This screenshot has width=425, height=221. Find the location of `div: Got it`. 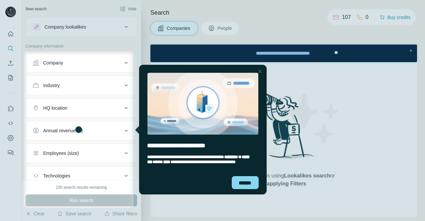

div: Got it is located at coordinates (111, 119).